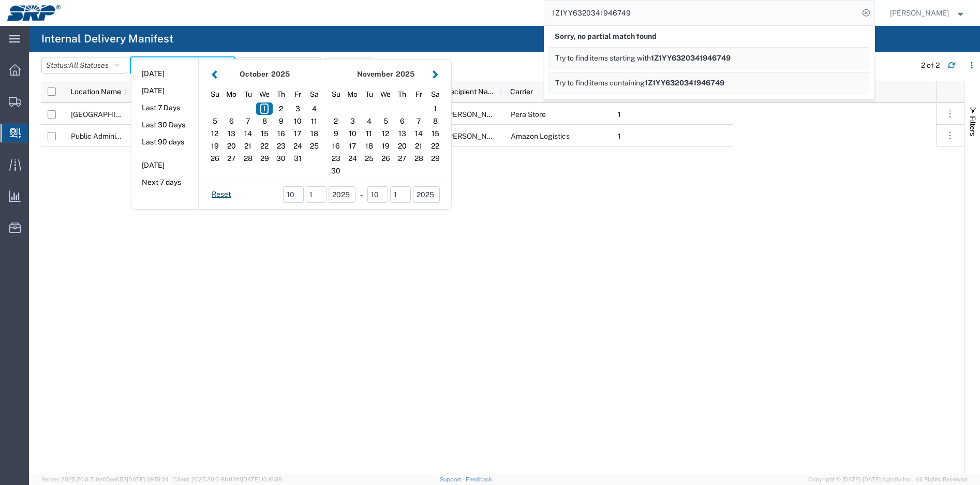 Image resolution: width=980 pixels, height=485 pixels. Describe the element at coordinates (248, 94) in the screenshot. I see `div: Tuesday` at that location.